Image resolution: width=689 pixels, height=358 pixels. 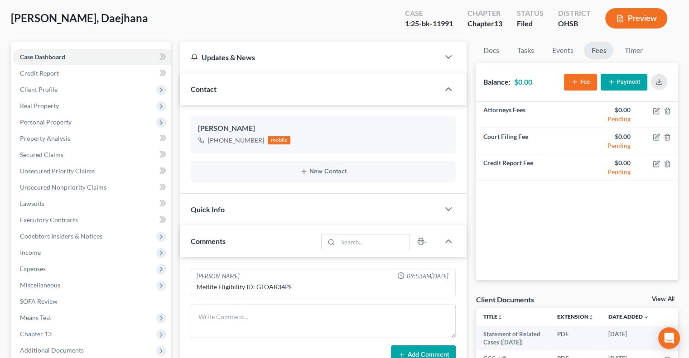 What do you see at coordinates (492, 316) in the screenshot?
I see `a: Titleunfold_more` at bounding box center [492, 316].